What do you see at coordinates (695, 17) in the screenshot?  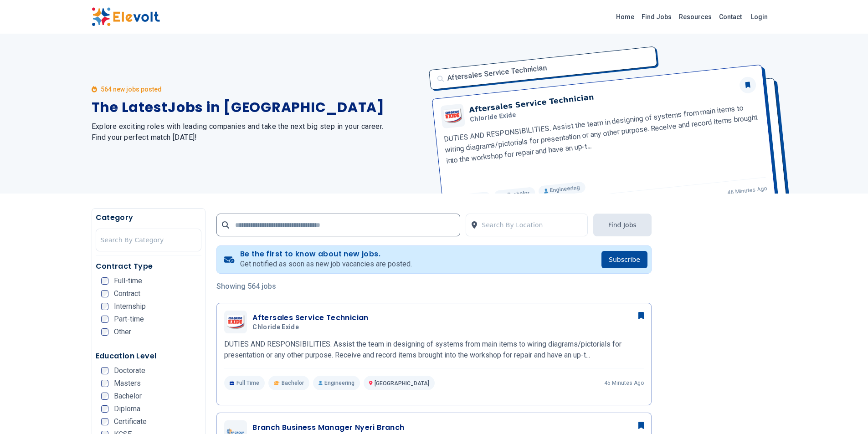 I see `a: Resources` at bounding box center [695, 17].